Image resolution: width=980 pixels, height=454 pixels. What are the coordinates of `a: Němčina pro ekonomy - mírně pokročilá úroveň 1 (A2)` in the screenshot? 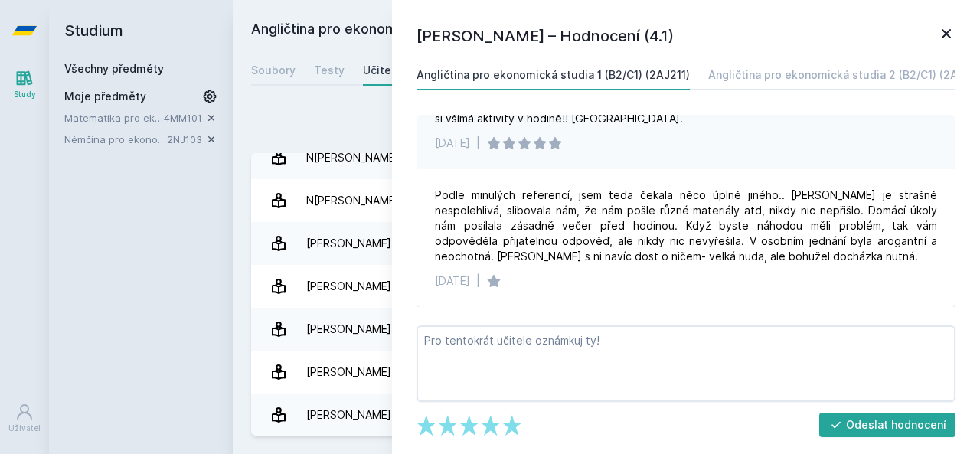 It's located at (115, 140).